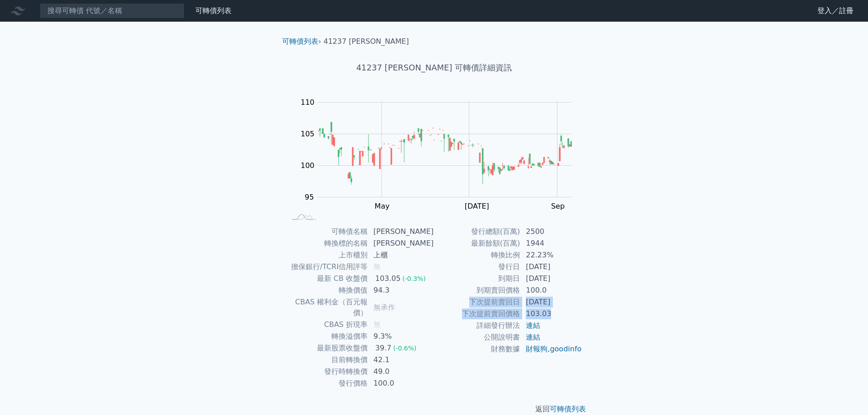 Image resolution: width=868 pixels, height=415 pixels. What do you see at coordinates (327, 267) in the screenshot?
I see `td: 擔保銀行/TCRI信用評等` at bounding box center [327, 267].